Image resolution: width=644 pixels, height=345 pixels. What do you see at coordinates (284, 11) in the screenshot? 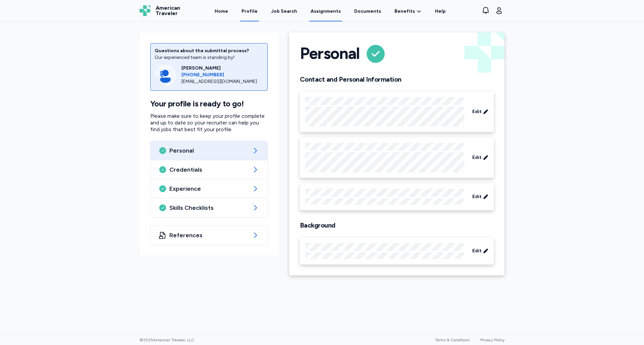
I see `div: Job Search` at bounding box center [284, 11].